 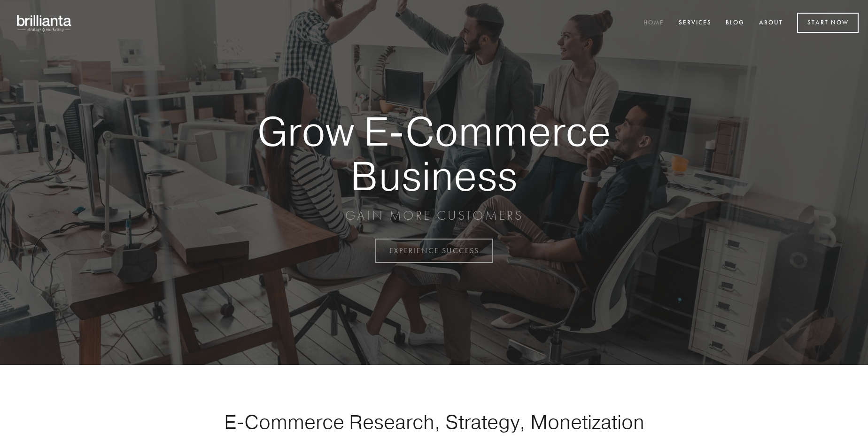 I want to click on h1: E-Commerce Research, Strategy, Monetization, so click(x=434, y=422).